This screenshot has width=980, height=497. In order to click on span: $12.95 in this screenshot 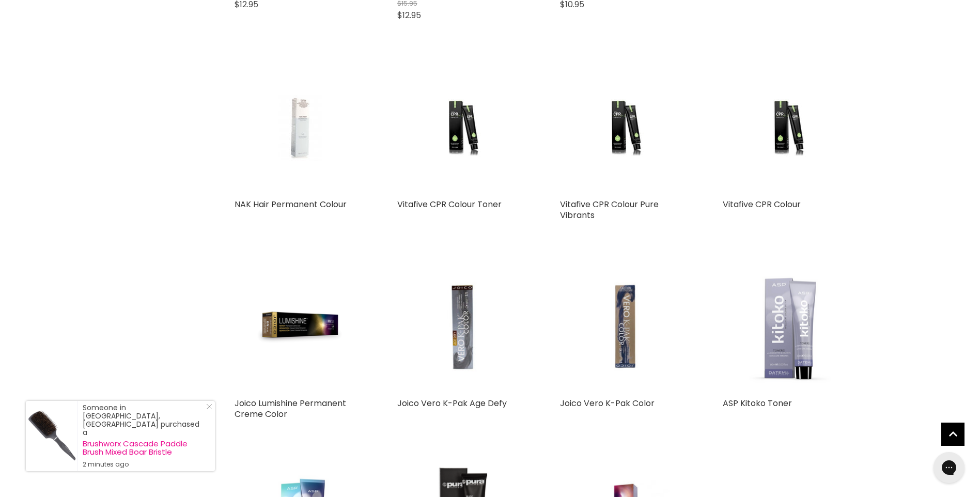, I will do `click(409, 15)`.